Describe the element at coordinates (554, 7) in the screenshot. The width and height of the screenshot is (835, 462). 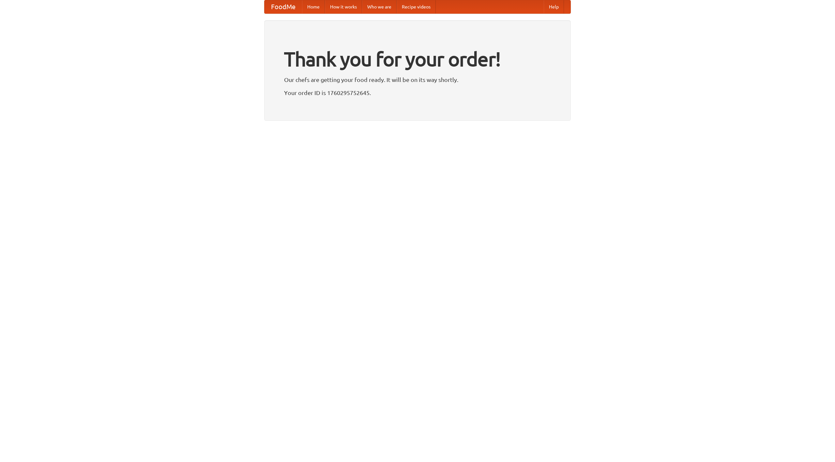
I see `a: Help` at that location.